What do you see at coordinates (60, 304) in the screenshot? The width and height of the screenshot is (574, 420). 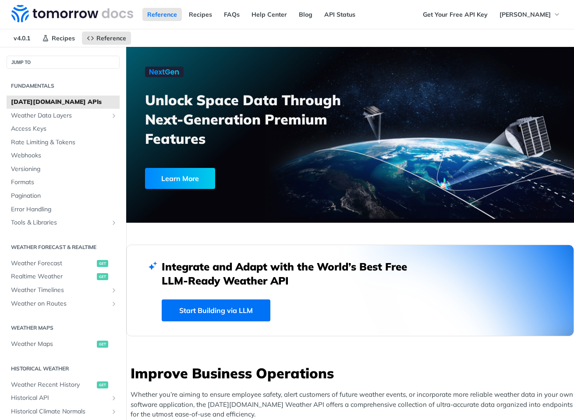 I see `span: Weather on Routes` at bounding box center [60, 304].